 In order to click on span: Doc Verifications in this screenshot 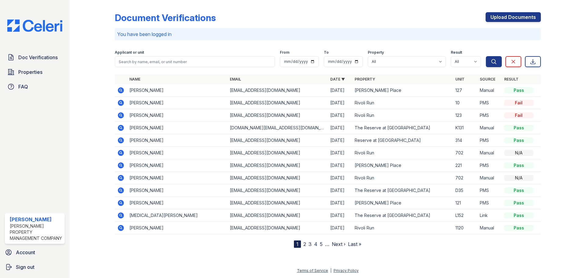, I will do `click(38, 57)`.